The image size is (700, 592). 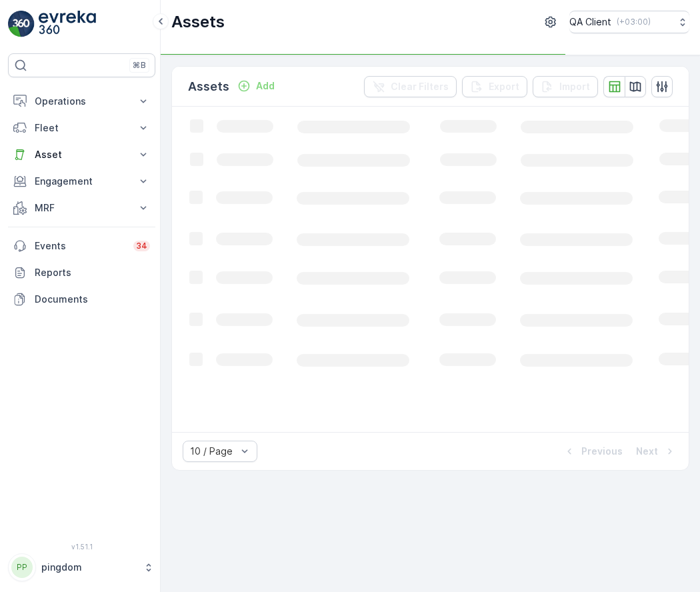 I want to click on p: MRF, so click(x=81, y=208).